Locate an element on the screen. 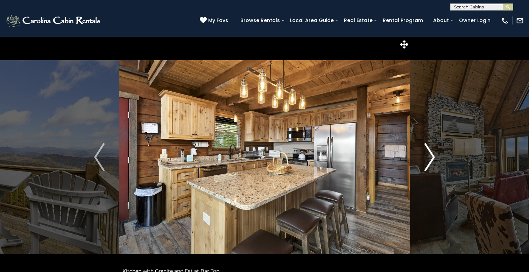  a: Local Area Guide is located at coordinates (312, 20).